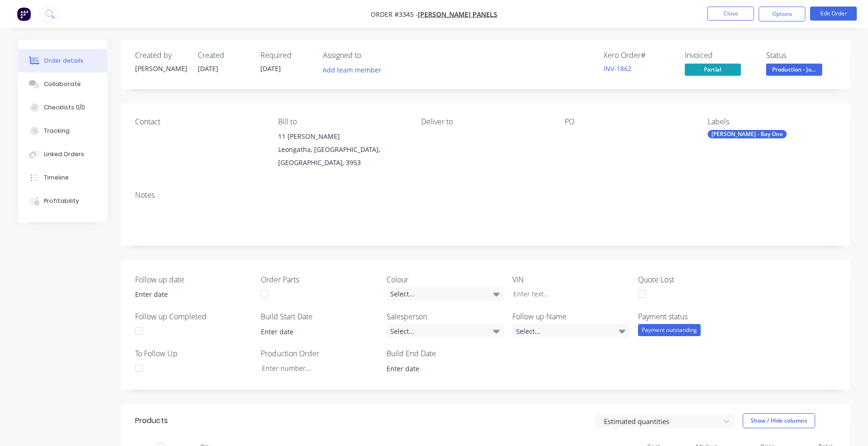 This screenshot has height=446, width=868. What do you see at coordinates (65, 108) in the screenshot?
I see `div: Checklists 0/0` at bounding box center [65, 108].